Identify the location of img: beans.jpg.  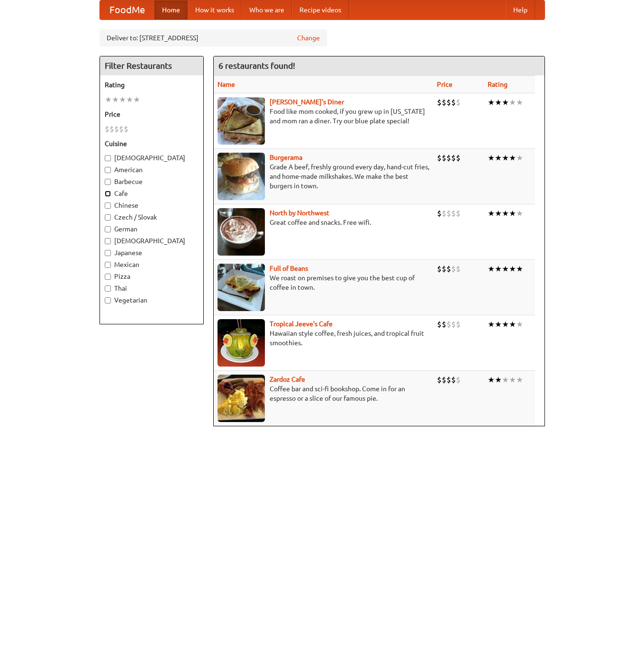
(242, 287).